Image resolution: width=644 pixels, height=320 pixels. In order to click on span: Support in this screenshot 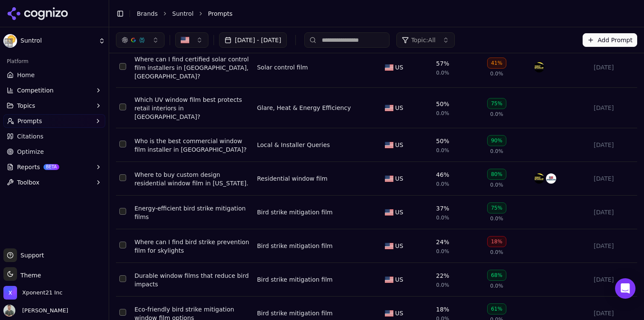, I will do `click(30, 255)`.